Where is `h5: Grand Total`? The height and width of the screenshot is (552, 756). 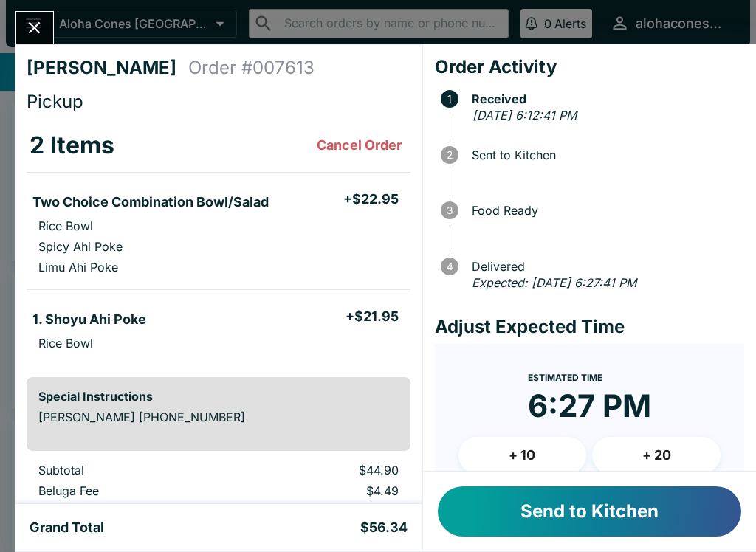
h5: Grand Total is located at coordinates (66, 528).